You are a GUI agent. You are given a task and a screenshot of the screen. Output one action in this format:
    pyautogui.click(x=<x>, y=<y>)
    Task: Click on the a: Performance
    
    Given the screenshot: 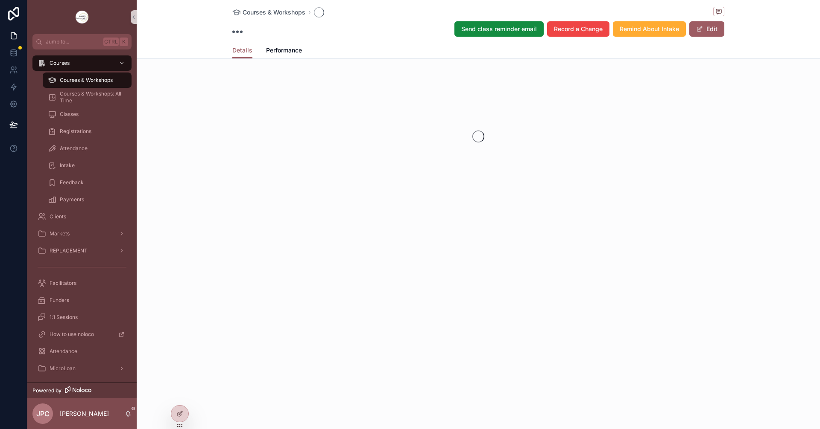 What is the action you would take?
    pyautogui.click(x=284, y=51)
    